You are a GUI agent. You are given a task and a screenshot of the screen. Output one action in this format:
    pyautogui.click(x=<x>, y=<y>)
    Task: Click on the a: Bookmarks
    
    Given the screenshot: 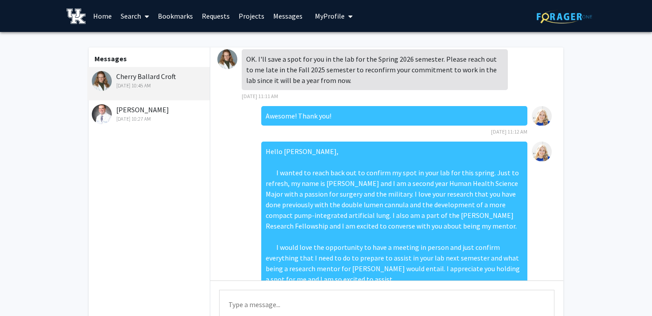 What is the action you would take?
    pyautogui.click(x=175, y=16)
    